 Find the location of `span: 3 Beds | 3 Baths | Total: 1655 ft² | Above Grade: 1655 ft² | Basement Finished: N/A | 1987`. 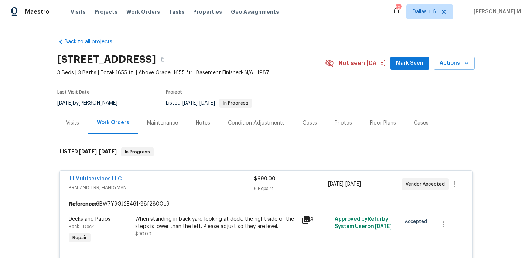

span: 3 Beds | 3 Baths | Total: 1655 ft² | Above Grade: 1655 ft² | Basement Finished: N/A | 1987 is located at coordinates (191, 73).